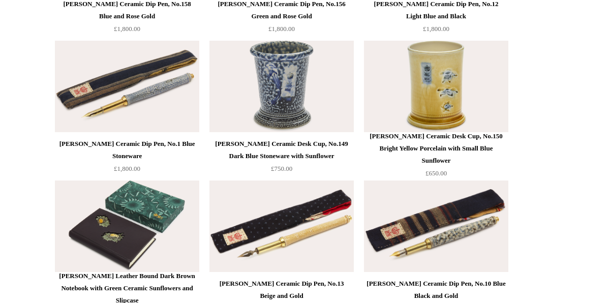 The width and height of the screenshot is (610, 303). What do you see at coordinates (282, 168) in the screenshot?
I see `span: £750.00` at bounding box center [282, 168].